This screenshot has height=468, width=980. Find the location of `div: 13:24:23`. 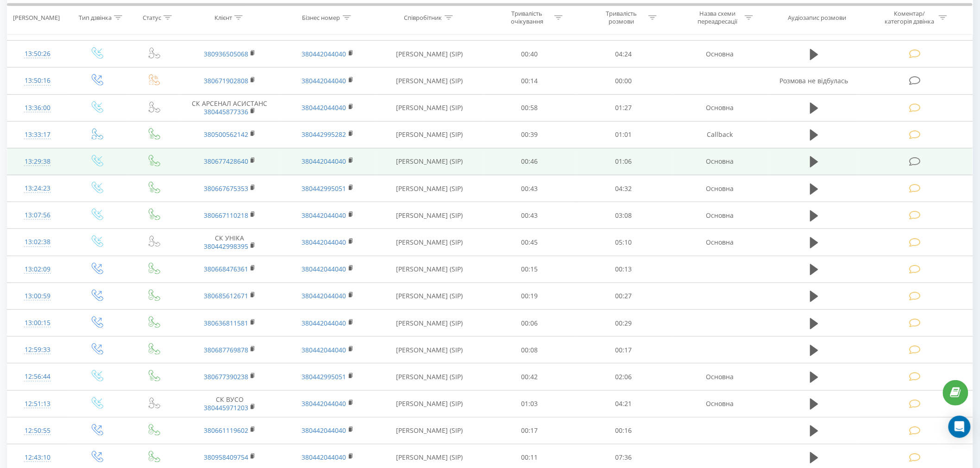

div: 13:24:23 is located at coordinates (37, 188).